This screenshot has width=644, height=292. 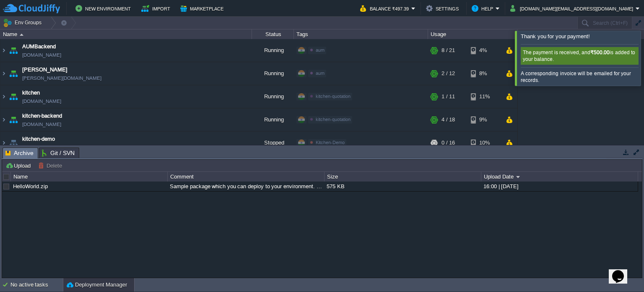 What do you see at coordinates (484, 96) in the screenshot?
I see `div: 11%` at bounding box center [484, 96].